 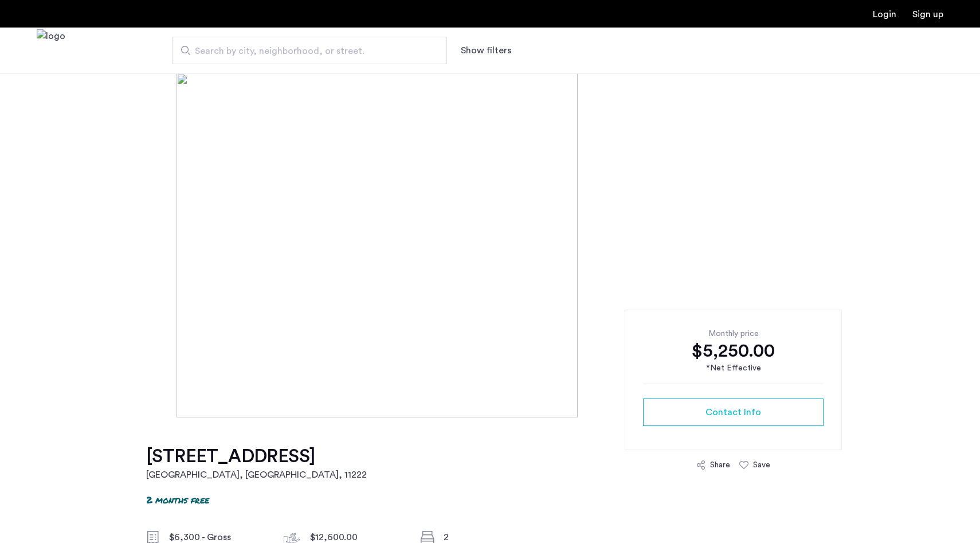 I want to click on p: 2 months free, so click(x=178, y=500).